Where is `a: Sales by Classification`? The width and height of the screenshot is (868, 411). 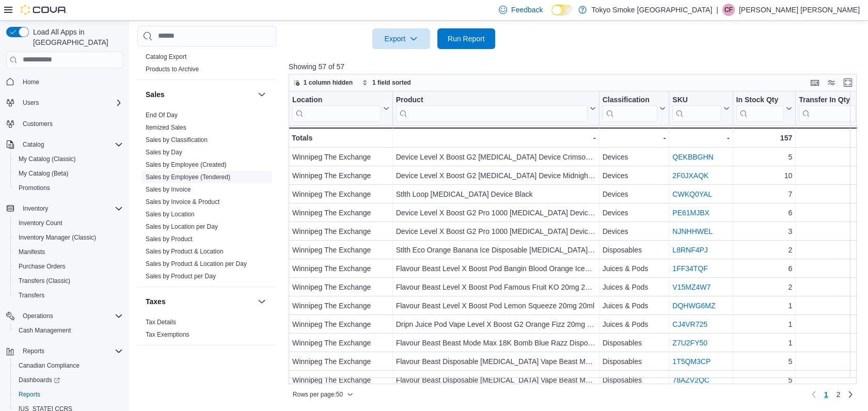
a: Sales by Classification is located at coordinates (176, 140).